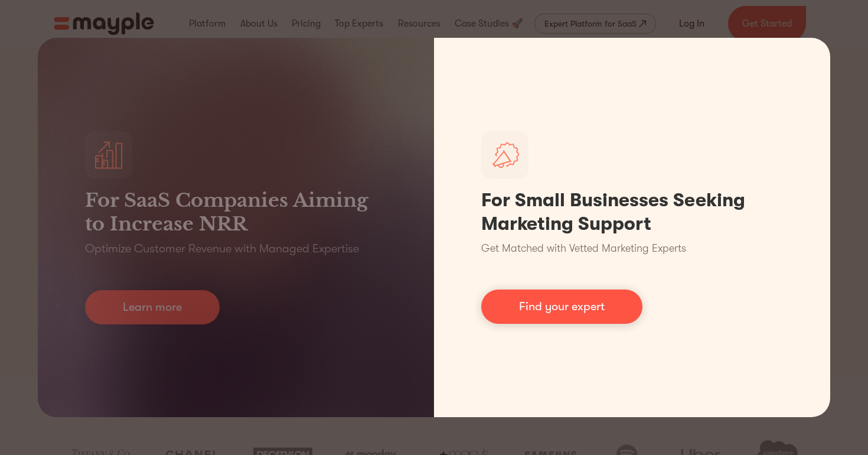 This screenshot has height=455, width=868. I want to click on p: Get Matched with Vetted Marketing Experts, so click(584, 248).